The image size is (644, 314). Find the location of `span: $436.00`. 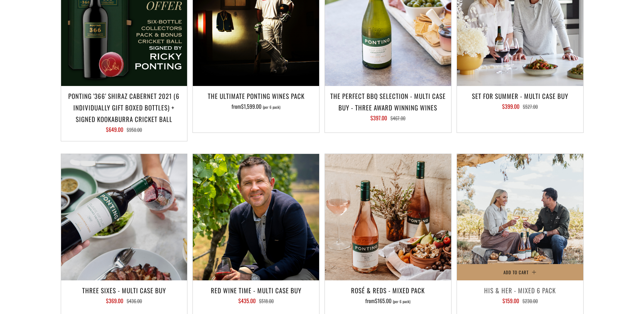

span: $436.00 is located at coordinates (134, 300).